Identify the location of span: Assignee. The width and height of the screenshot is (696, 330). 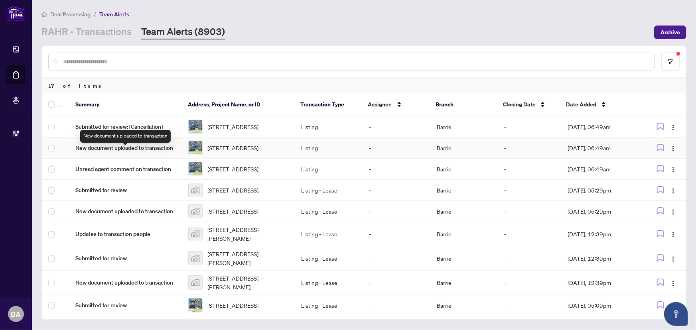
(380, 105).